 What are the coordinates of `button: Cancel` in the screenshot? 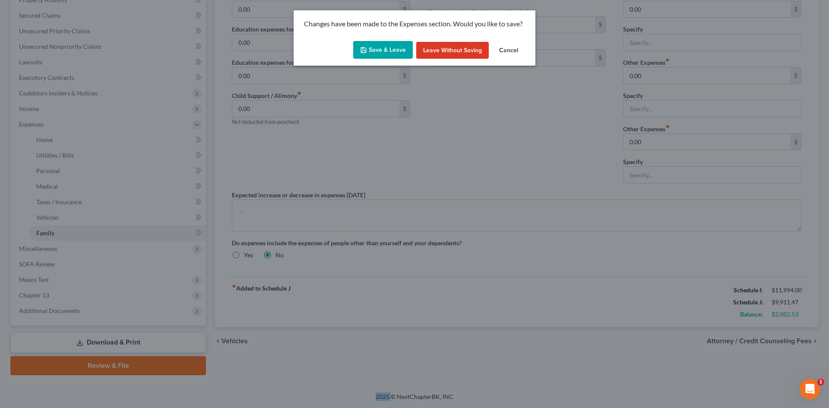 It's located at (509, 51).